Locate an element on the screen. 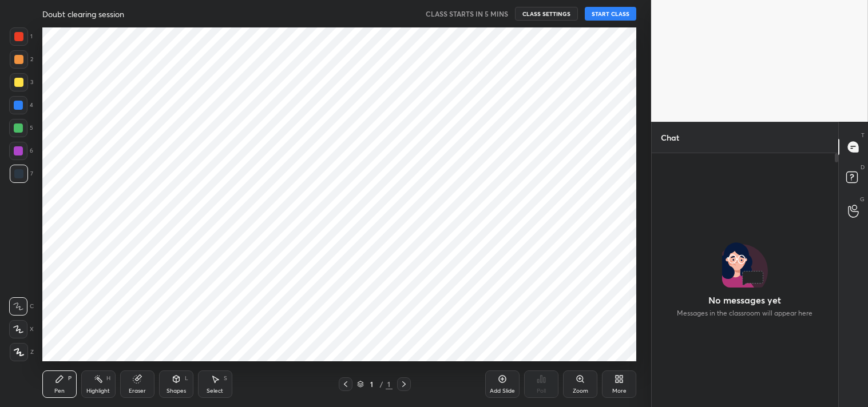  div: C is located at coordinates (21, 306).